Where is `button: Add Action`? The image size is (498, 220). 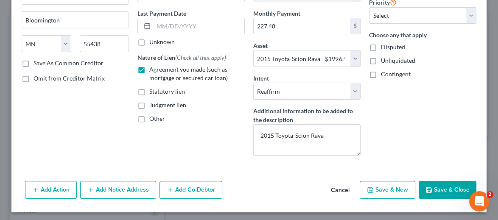
button: Add Action is located at coordinates (51, 190).